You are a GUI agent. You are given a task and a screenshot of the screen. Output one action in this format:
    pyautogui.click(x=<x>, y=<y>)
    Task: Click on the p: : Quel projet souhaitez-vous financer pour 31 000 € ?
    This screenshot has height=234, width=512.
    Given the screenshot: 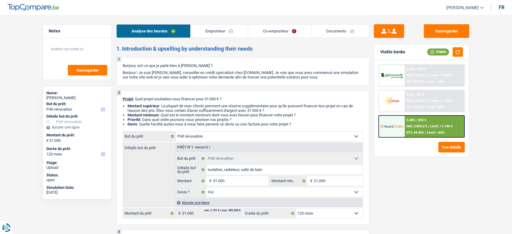 What is the action you would take?
    pyautogui.click(x=243, y=99)
    